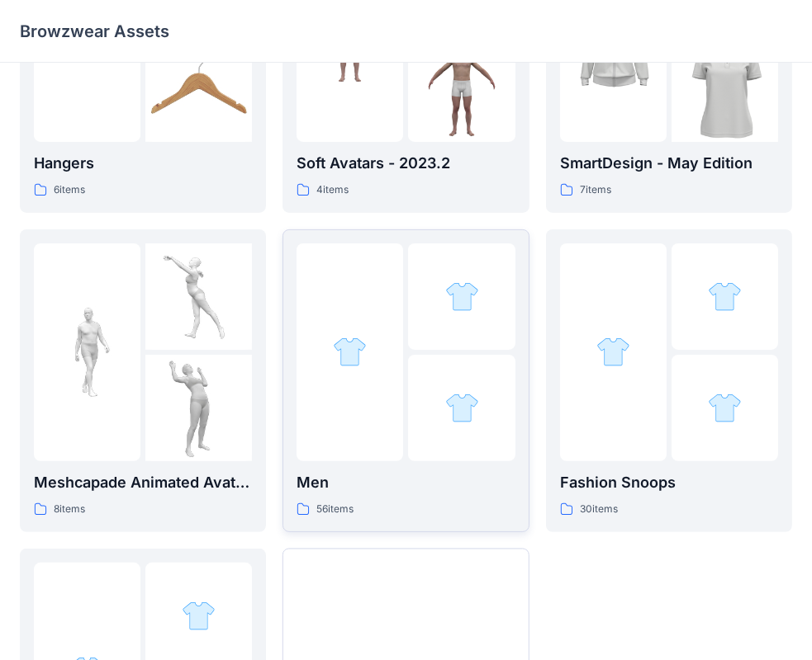  Describe the element at coordinates (143, 164) in the screenshot. I see `p: Hangers` at that location.